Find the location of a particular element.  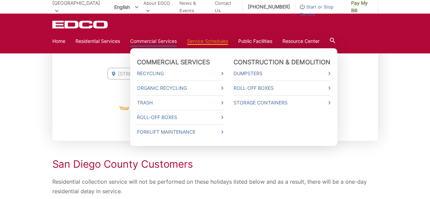

p: Residential collection service will not be performed on these holidays listed below and as a resu... is located at coordinates (215, 186).